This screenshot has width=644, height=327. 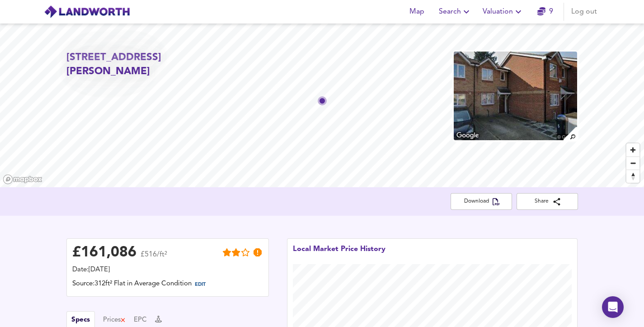 What do you see at coordinates (632, 163) in the screenshot?
I see `span: Zoom out` at bounding box center [632, 163].